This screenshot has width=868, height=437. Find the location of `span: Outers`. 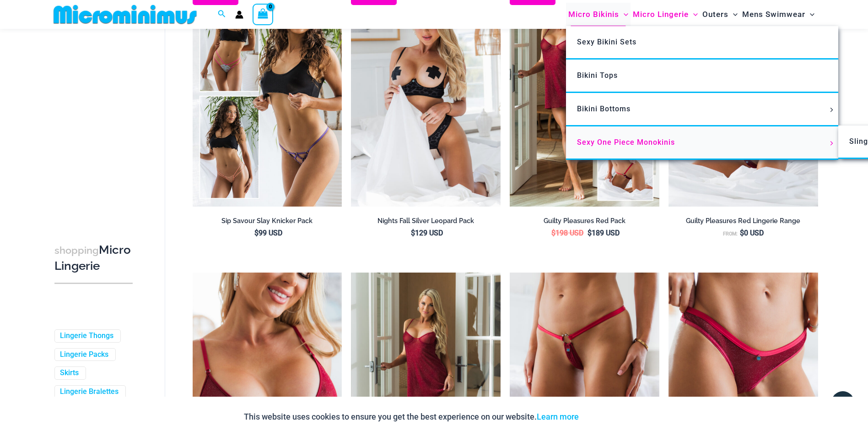

span: Outers is located at coordinates (715, 14).